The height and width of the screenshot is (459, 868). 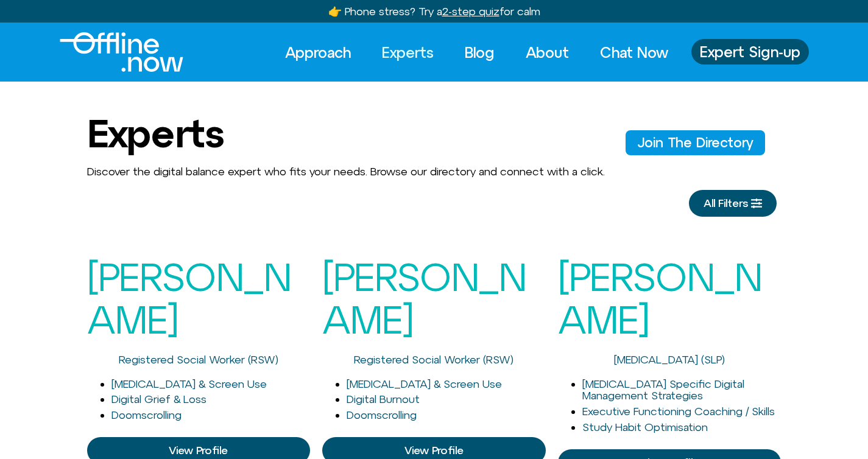 I want to click on a: Chat Now, so click(x=634, y=52).